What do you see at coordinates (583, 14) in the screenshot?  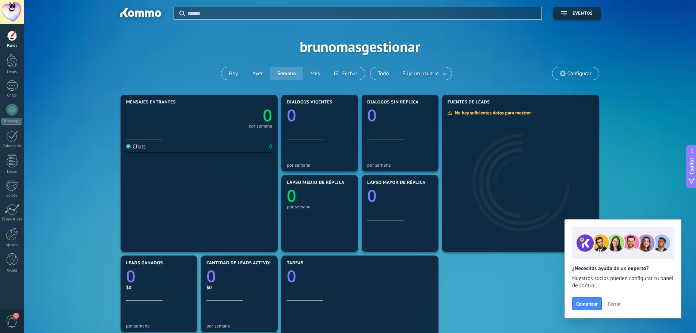 I see `span: Eventos` at bounding box center [583, 14].